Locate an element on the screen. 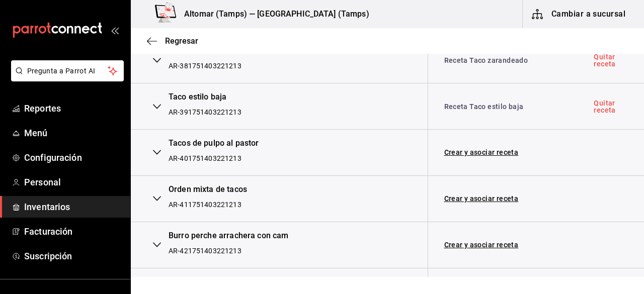  span: Regresar is located at coordinates (182, 41).